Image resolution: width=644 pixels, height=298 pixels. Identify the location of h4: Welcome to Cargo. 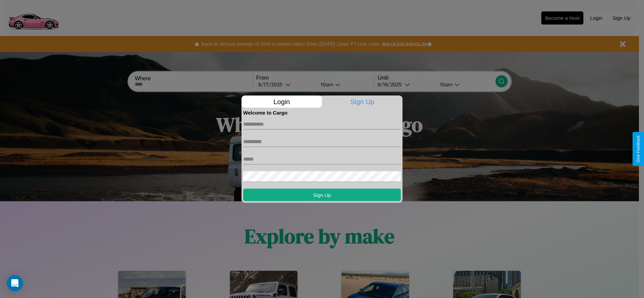
(322, 113).